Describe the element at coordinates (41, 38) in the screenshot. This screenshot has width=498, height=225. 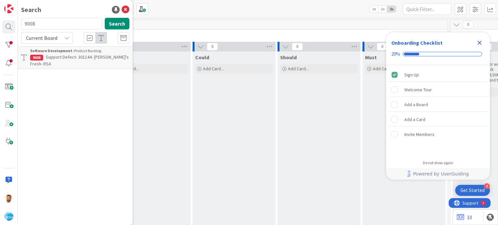
I see `span: Current Board` at that location.